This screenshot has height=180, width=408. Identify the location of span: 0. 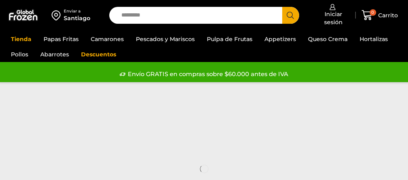
(373, 12).